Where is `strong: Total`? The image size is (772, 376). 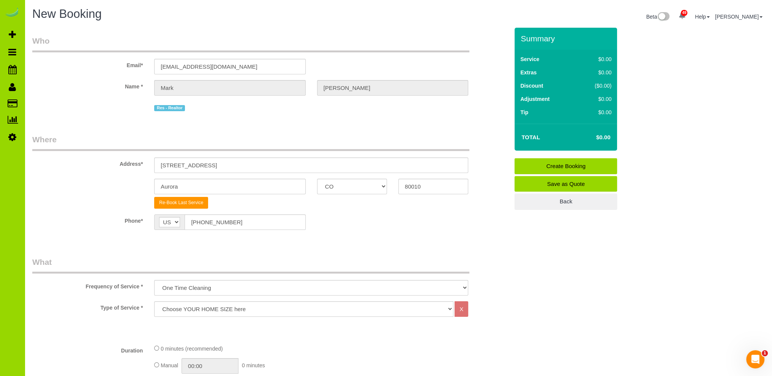
strong: Total is located at coordinates (531, 137).